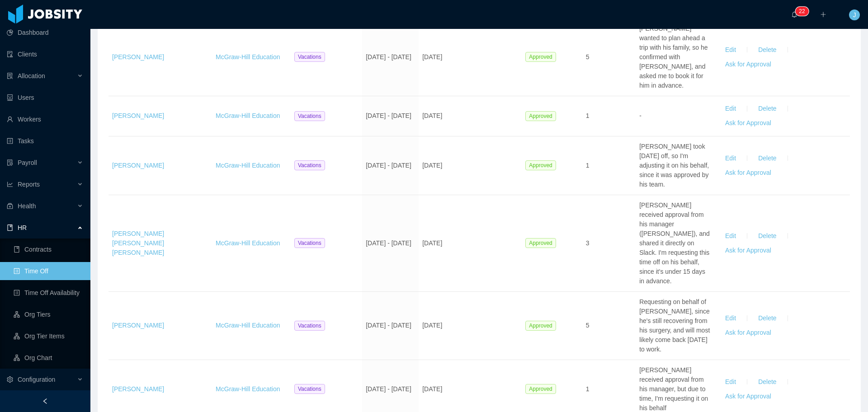 Image resolution: width=868 pixels, height=412 pixels. What do you see at coordinates (48, 271) in the screenshot?
I see `a: icon: profileTime Off` at bounding box center [48, 271].